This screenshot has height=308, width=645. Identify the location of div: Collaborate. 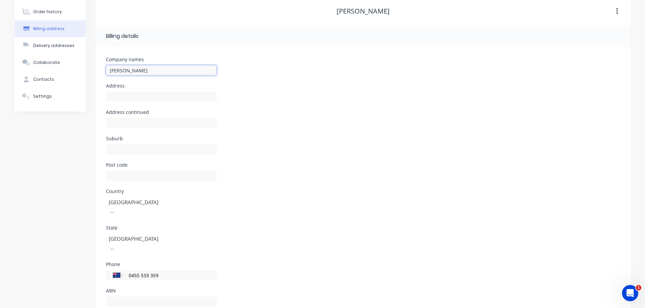
(46, 63).